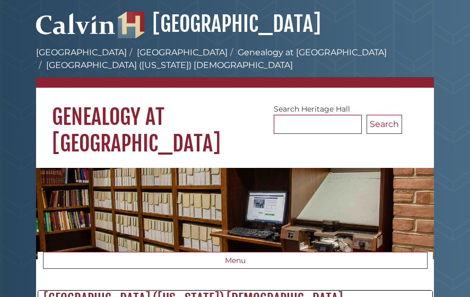  I want to click on nav: breadcrumb, so click(235, 67).